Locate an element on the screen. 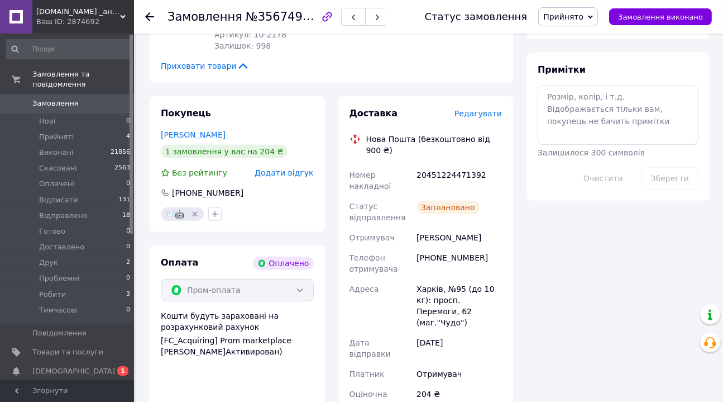 The width and height of the screenshot is (723, 402). div: Повернутися назад is located at coordinates (150, 17).